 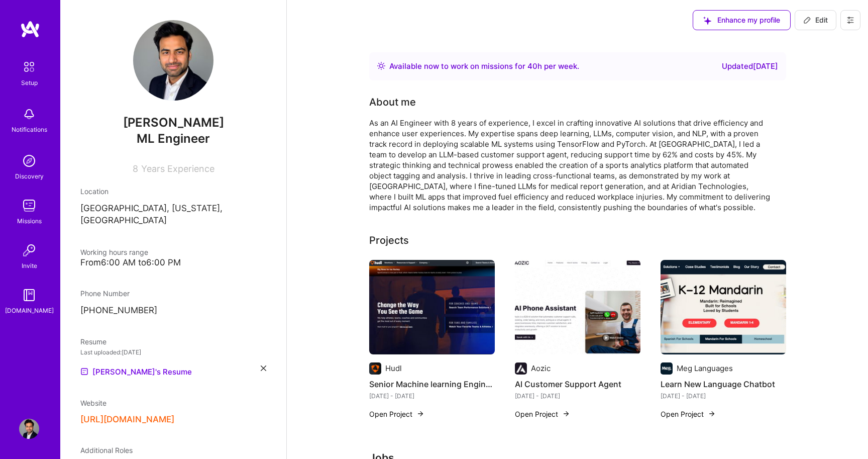 What do you see at coordinates (29, 115) in the screenshot?
I see `img: bell` at bounding box center [29, 115].